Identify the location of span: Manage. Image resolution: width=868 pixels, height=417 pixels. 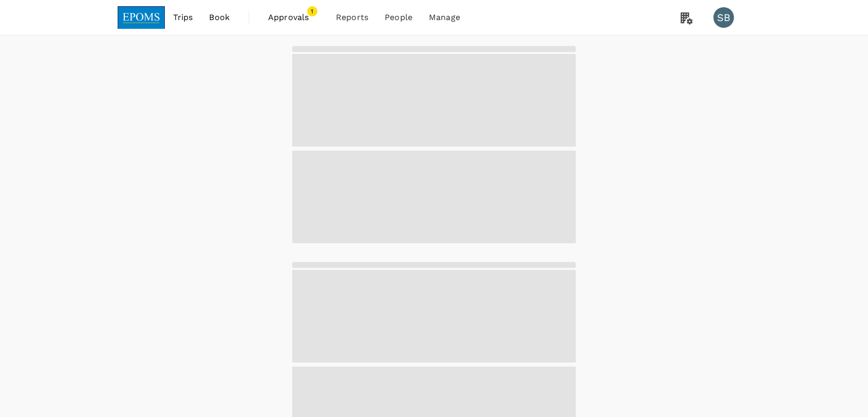
(444, 18).